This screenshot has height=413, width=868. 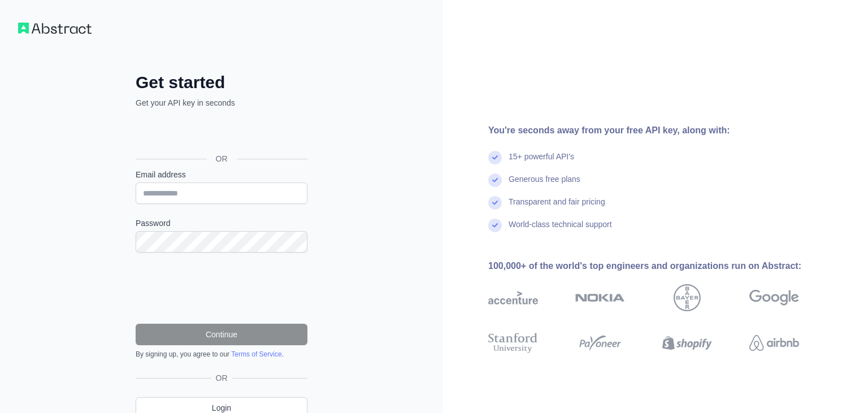 What do you see at coordinates (687, 298) in the screenshot?
I see `img: bayer` at bounding box center [687, 298].